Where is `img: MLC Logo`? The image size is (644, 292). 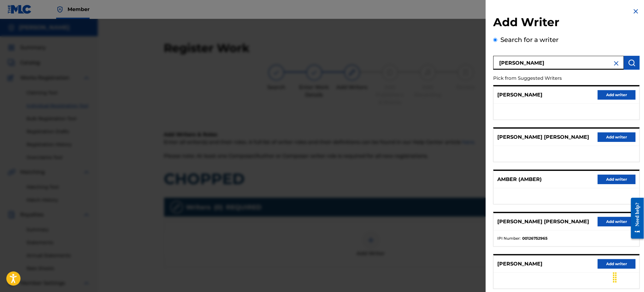 img: MLC Logo is located at coordinates (20, 9).